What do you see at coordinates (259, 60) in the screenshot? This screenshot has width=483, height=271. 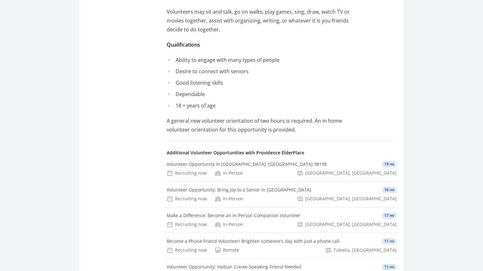 I see `li: Ability to engage with many types of people` at bounding box center [259, 60].